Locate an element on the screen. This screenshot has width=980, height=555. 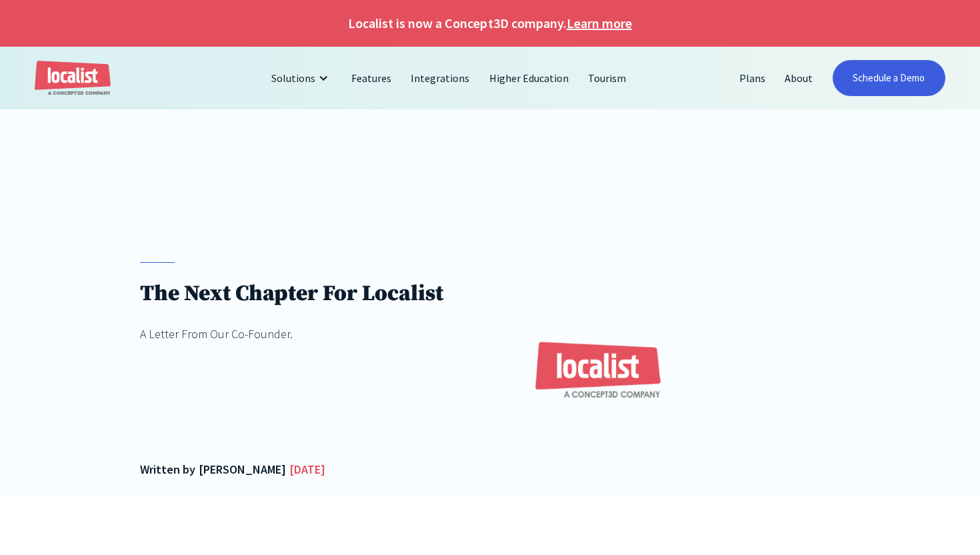
a: Schedule a Demo is located at coordinates (888, 78).